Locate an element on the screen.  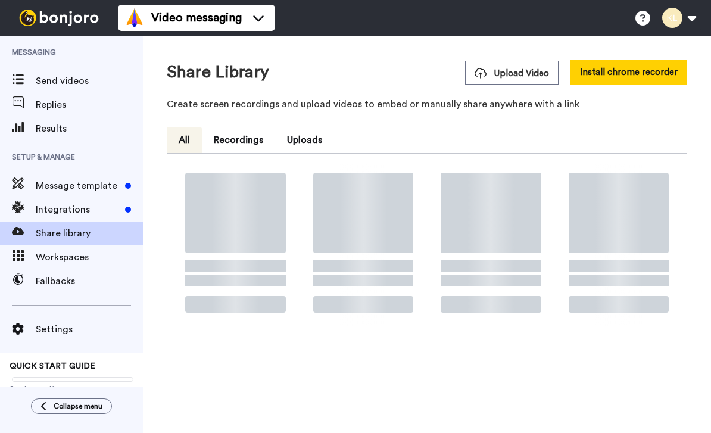
button: Recordings is located at coordinates (238, 140).